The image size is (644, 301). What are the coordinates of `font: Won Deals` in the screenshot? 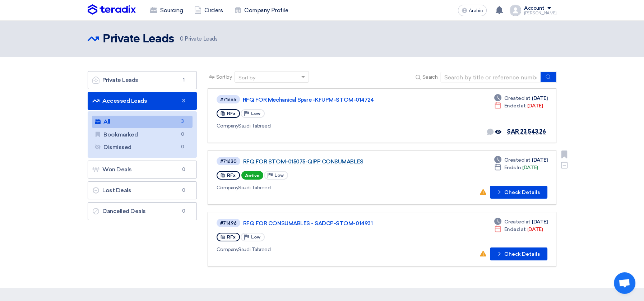 It's located at (117, 169).